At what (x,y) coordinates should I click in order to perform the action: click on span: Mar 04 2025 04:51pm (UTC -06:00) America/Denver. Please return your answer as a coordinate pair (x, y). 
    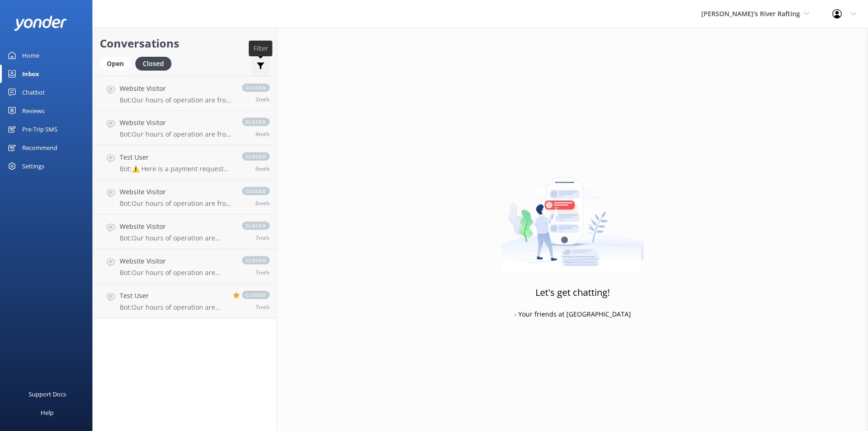
    Looking at the image, I should click on (262, 168).